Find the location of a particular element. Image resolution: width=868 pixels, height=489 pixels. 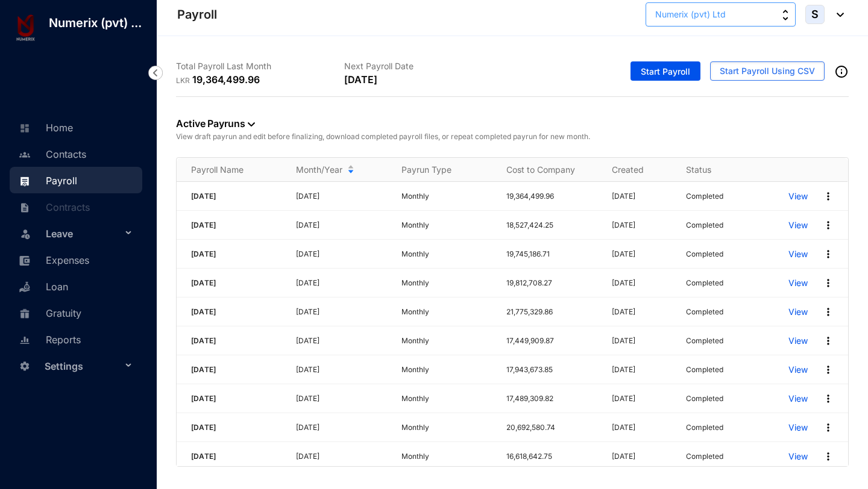

img: info-outined.c2a0bb1115a2853c7f4cb4062ec879bc.svg is located at coordinates (841, 72).